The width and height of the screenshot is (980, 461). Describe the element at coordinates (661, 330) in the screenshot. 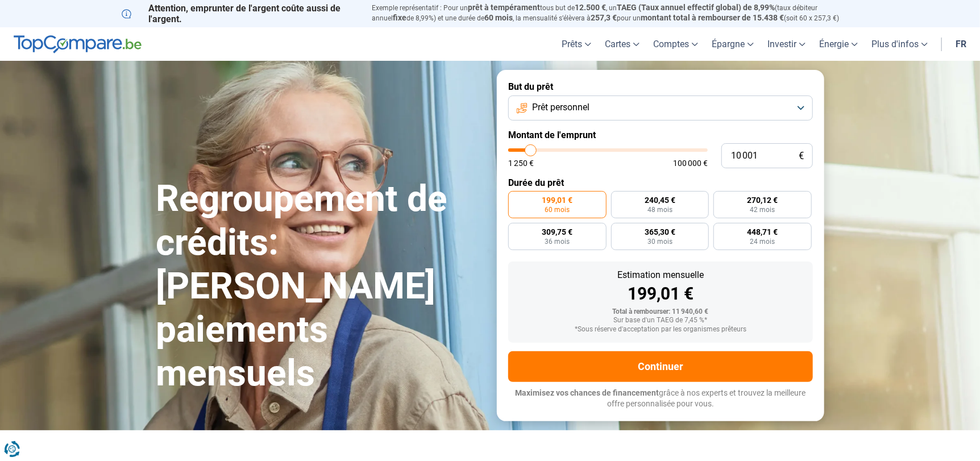

I see `div: *Sous réserve d'acceptation par les organismes prêteurs` at that location.